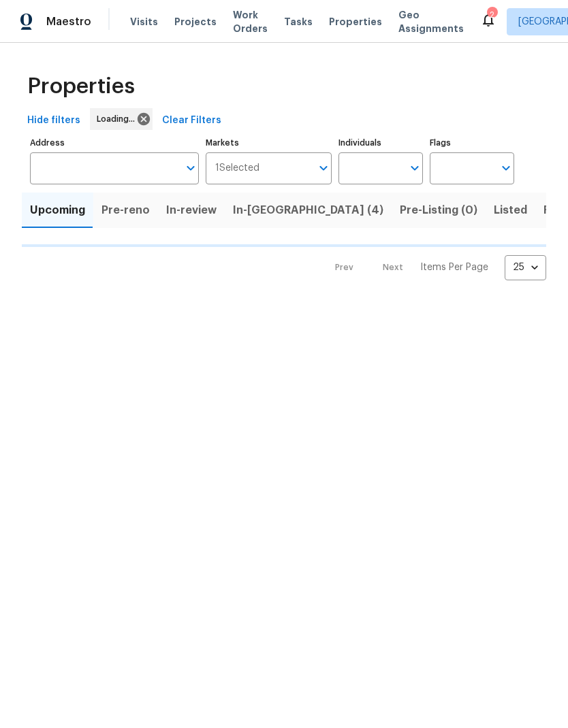 The width and height of the screenshot is (568, 728). Describe the element at coordinates (144, 22) in the screenshot. I see `span: Visits` at that location.